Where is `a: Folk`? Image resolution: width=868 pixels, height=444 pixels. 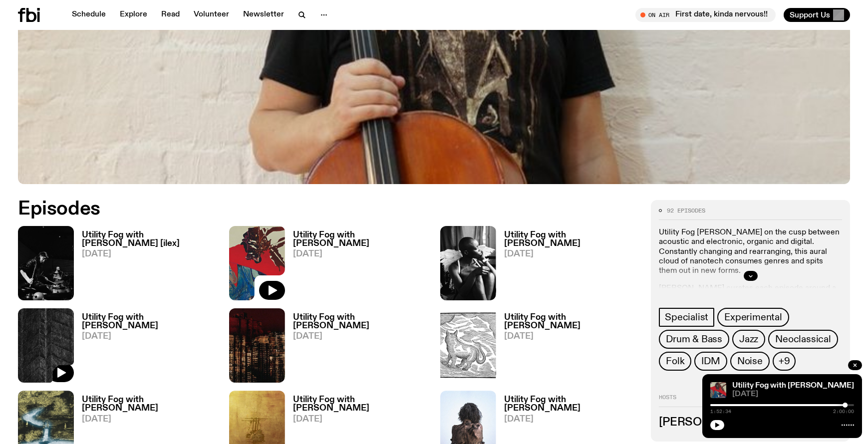
a: Folk is located at coordinates (675, 361).